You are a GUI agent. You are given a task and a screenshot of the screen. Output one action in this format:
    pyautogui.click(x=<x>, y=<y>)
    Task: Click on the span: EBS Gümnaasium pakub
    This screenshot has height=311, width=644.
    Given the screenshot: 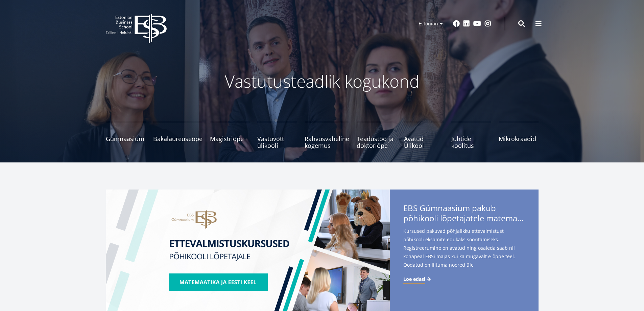 What is the action you would take?
    pyautogui.click(x=464, y=214)
    